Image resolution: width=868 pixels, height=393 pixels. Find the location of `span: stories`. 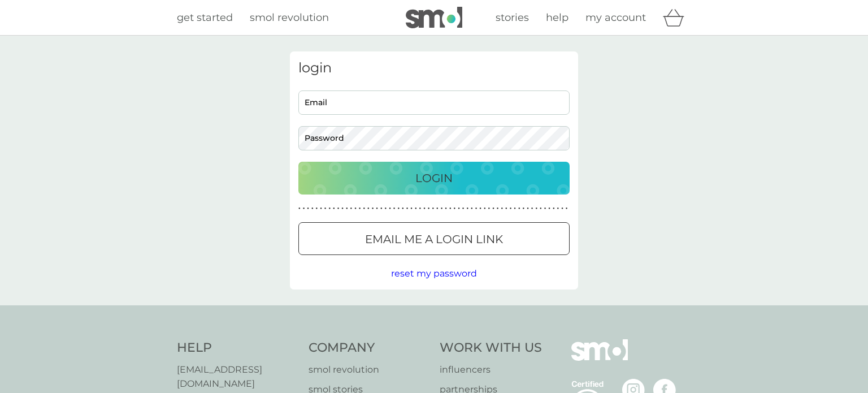

span: stories is located at coordinates (512, 17).